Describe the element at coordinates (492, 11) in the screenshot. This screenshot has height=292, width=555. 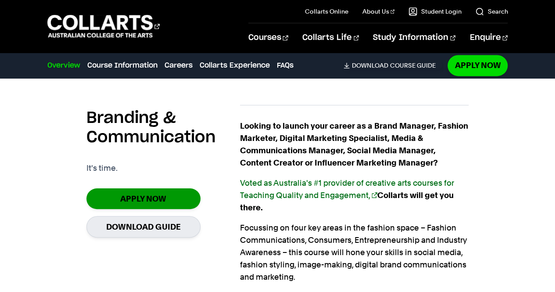
I see `a: Search` at that location.